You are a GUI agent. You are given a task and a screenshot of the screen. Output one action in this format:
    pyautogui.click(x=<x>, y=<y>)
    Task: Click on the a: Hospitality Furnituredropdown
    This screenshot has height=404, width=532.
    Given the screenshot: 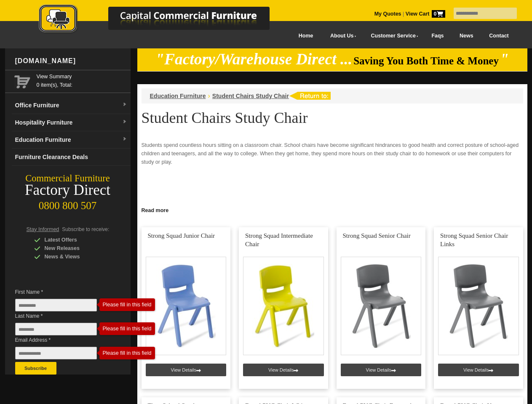 What is the action you would take?
    pyautogui.click(x=71, y=123)
    